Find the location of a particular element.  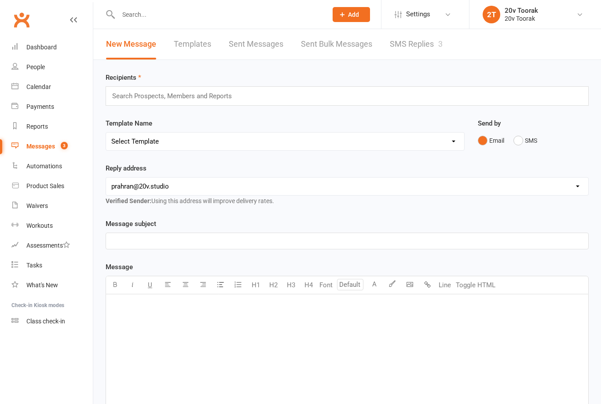

button: Line is located at coordinates (445, 285).